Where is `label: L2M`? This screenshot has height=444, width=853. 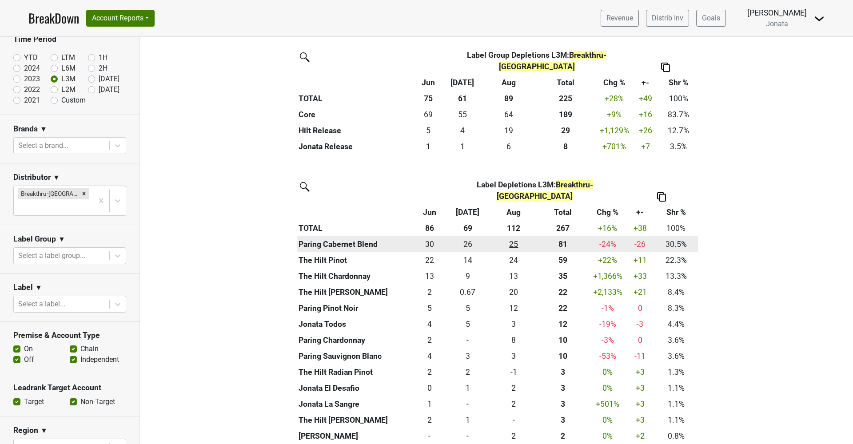
label: L2M is located at coordinates (68, 90).